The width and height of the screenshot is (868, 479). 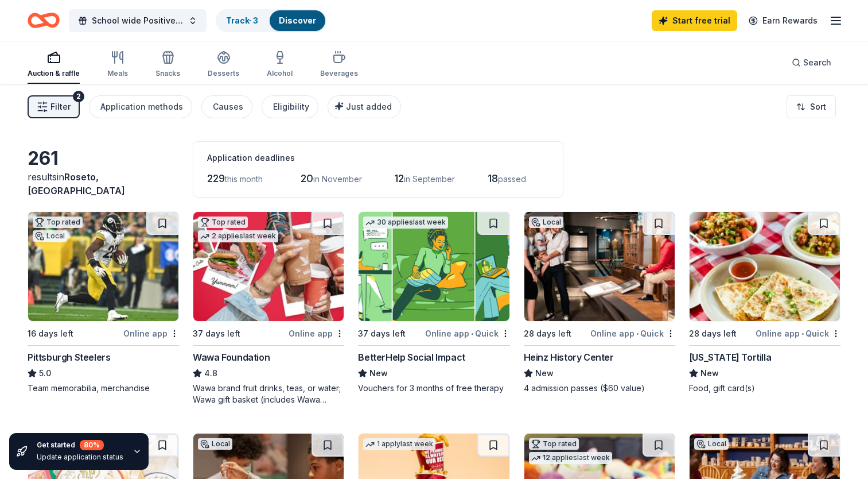 What do you see at coordinates (168, 74) in the screenshot?
I see `div: Snacks` at bounding box center [168, 74].